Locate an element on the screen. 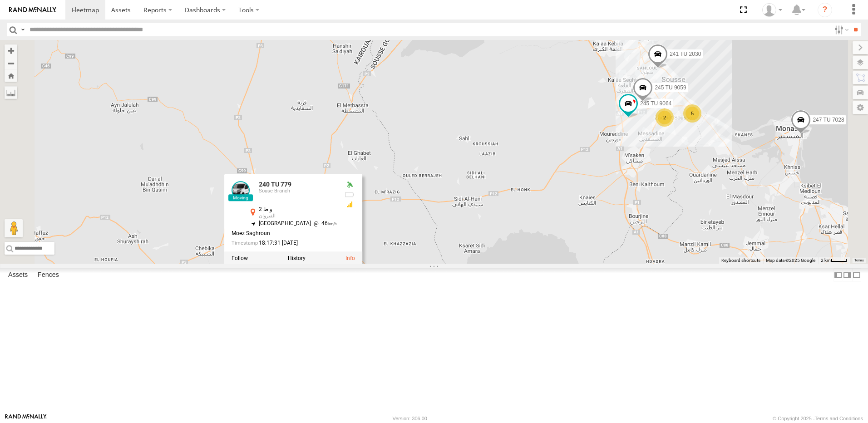  label: Dock Summary Table to the Right is located at coordinates (847, 274).